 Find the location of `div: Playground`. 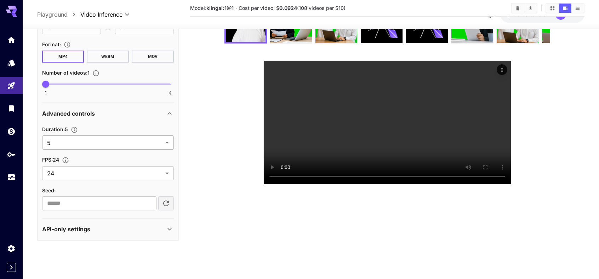

div: Playground is located at coordinates (11, 86).